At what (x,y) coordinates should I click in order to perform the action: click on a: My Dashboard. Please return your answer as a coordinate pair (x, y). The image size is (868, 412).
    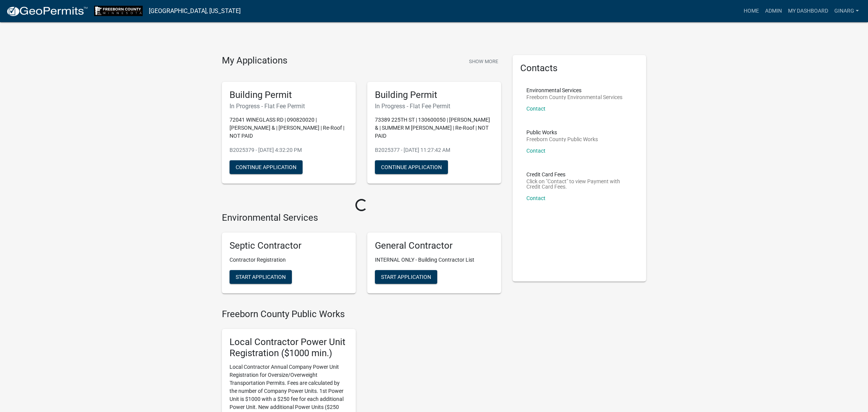
    Looking at the image, I should click on (808, 11).